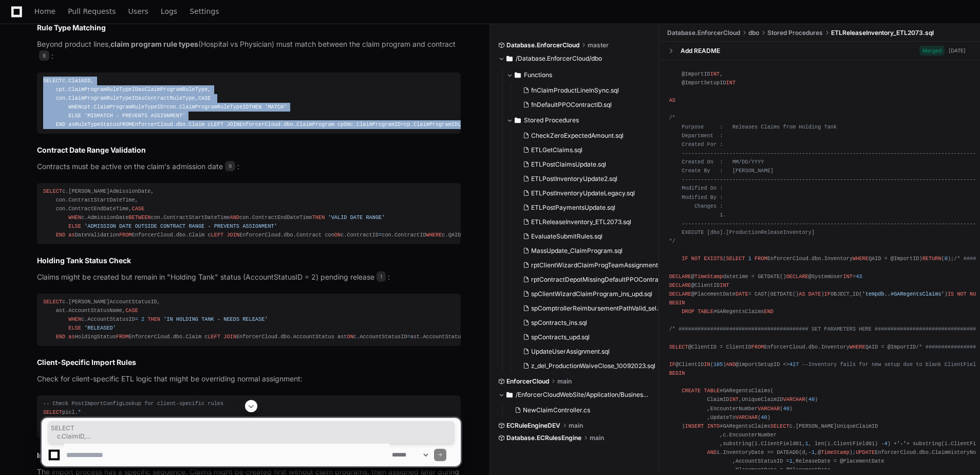 This screenshot has height=475, width=980. I want to click on span: spComptrollerReimbursementPathValid_sel.sql, so click(598, 309).